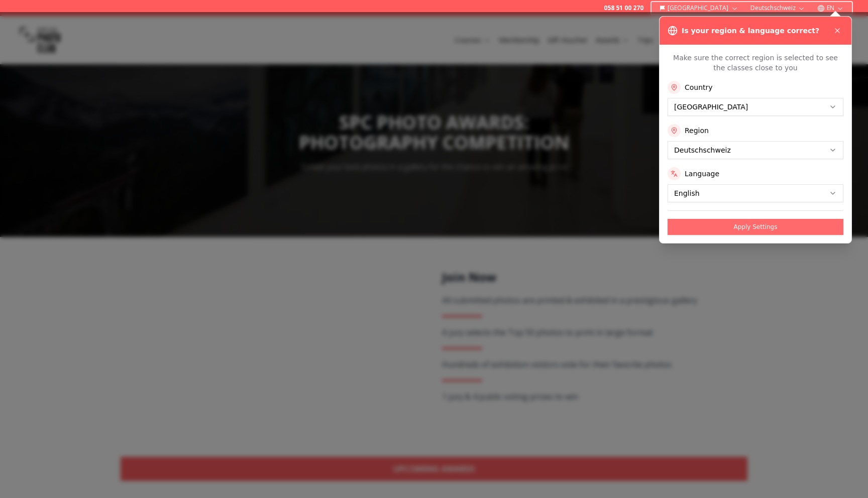 This screenshot has height=498, width=868. Describe the element at coordinates (624, 8) in the screenshot. I see `a: 058 51 00 270` at that location.